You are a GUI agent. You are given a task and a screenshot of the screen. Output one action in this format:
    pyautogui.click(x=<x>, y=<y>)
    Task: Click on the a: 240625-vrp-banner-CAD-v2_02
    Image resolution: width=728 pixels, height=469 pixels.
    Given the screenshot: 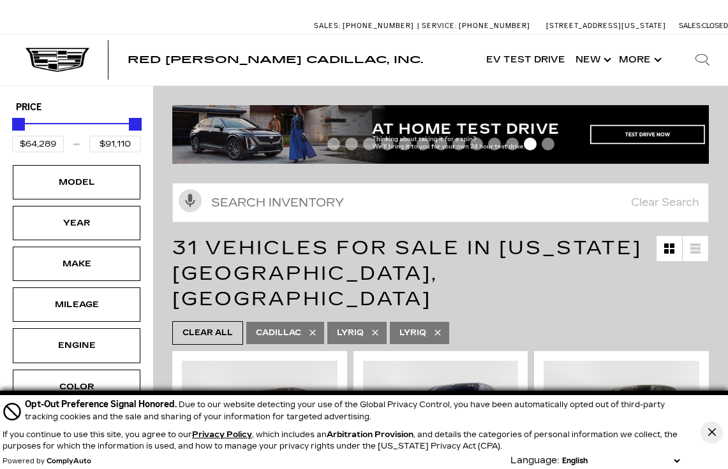 What is the action you would take?
    pyautogui.click(x=445, y=135)
    